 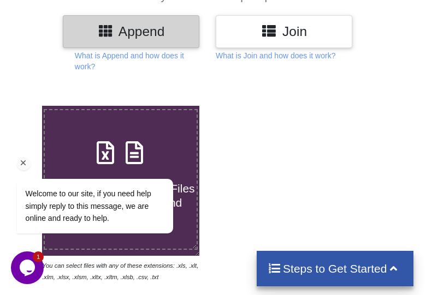 I want to click on h3: Join, so click(x=284, y=31).